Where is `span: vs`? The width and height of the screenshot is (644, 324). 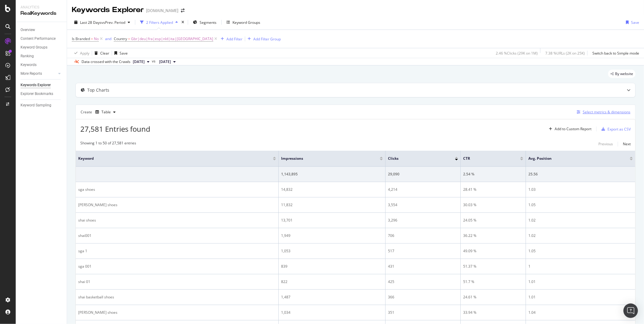
span: vs is located at coordinates (154, 61).